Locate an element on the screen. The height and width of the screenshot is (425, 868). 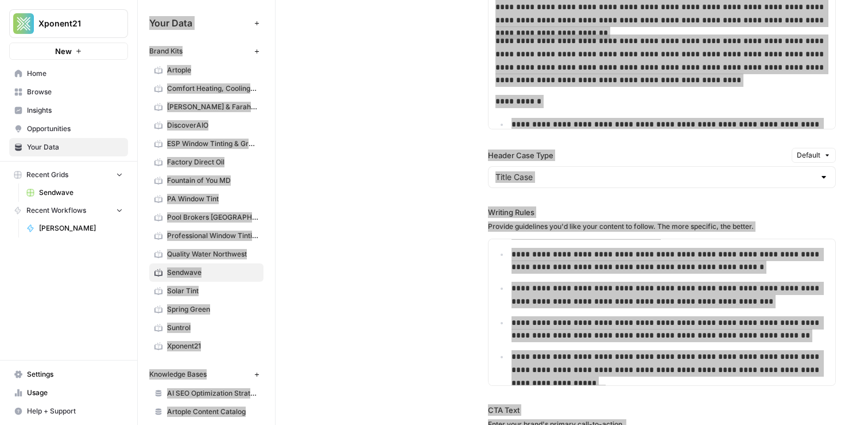
a: Xponent21 is located at coordinates (206, 346).